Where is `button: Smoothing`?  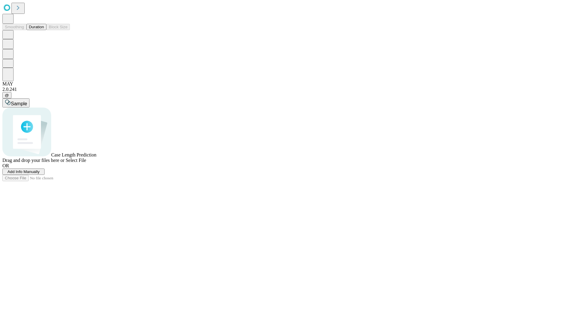
button: Smoothing is located at coordinates (14, 27).